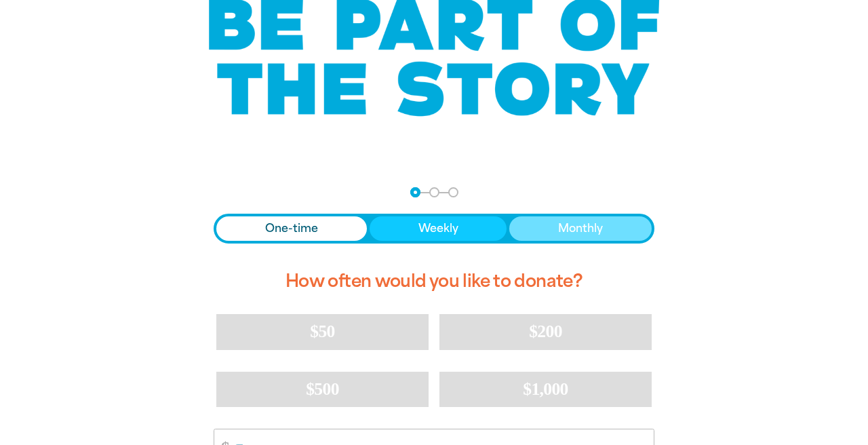 The image size is (868, 445). What do you see at coordinates (545, 389) in the screenshot?
I see `button: $1,000` at bounding box center [545, 389].